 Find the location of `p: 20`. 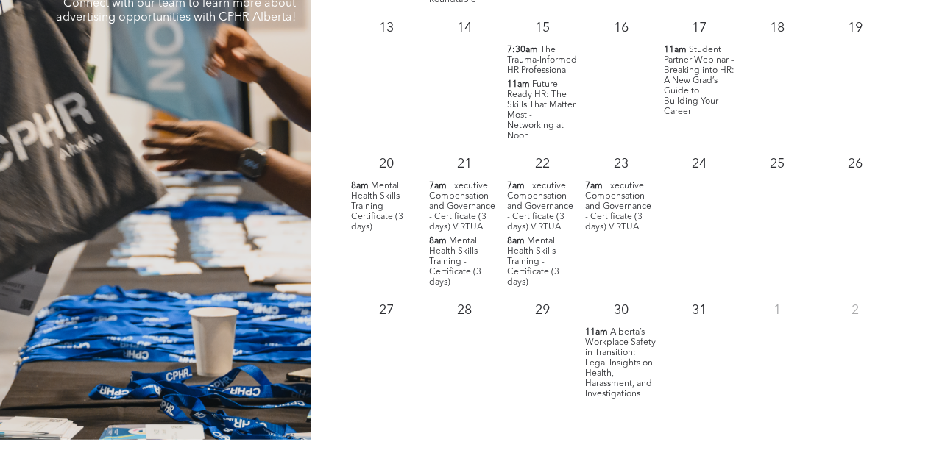

p: 20 is located at coordinates (386, 164).